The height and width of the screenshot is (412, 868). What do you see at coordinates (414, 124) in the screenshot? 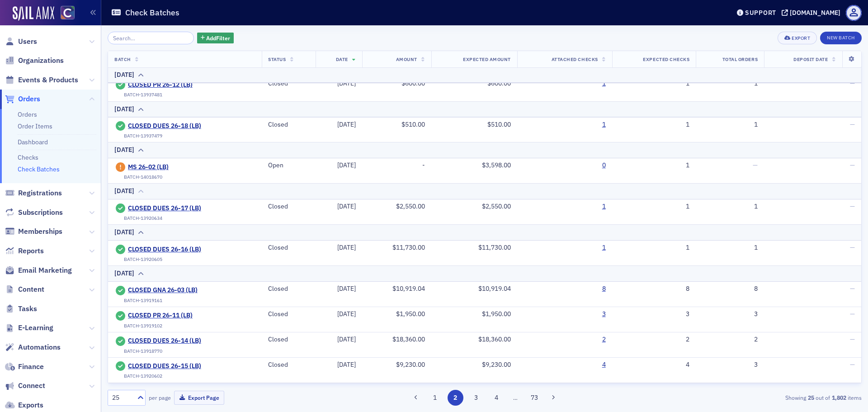
I see `span: $510.00` at bounding box center [414, 124].